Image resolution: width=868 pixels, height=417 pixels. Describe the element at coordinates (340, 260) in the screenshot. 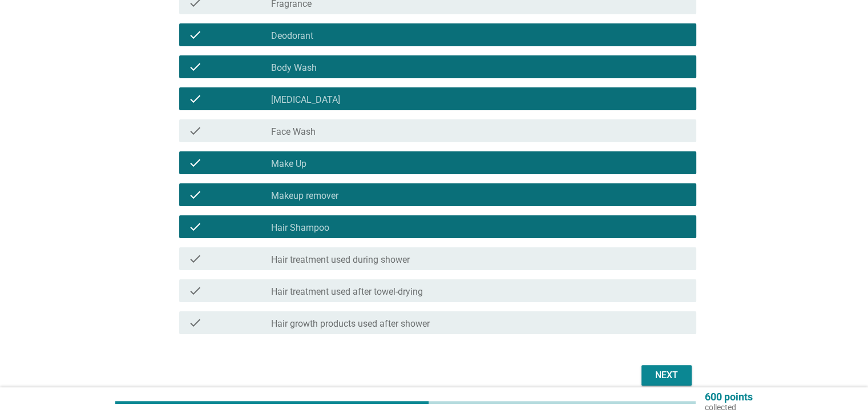

I see `label: Hair treatment used during shower` at that location.